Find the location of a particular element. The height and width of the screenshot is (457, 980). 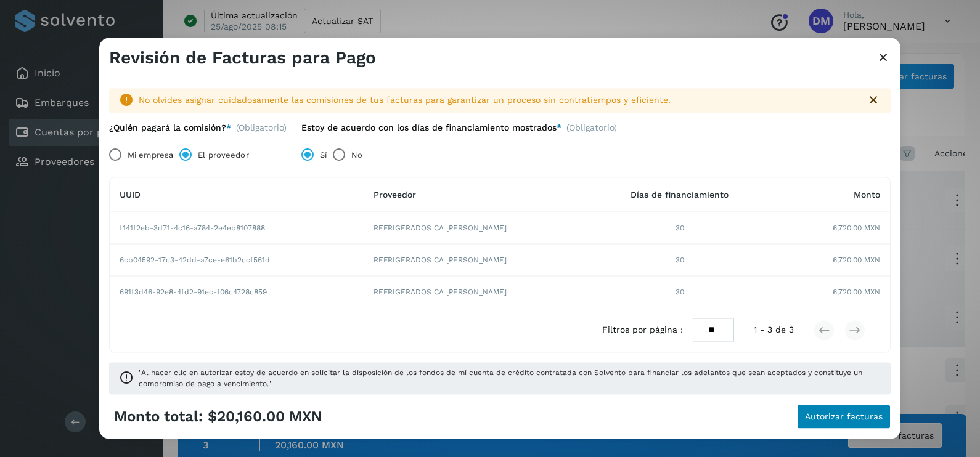

span: Monto total: is located at coordinates (158, 417).